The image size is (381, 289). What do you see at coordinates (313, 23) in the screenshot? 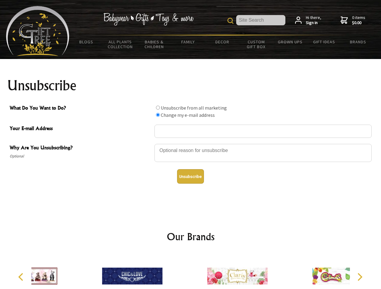
I see `strong: Sign in` at bounding box center [313, 23].